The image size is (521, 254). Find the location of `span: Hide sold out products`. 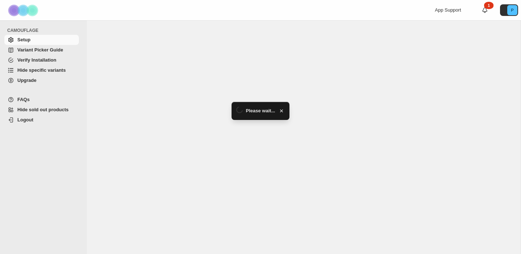

span: Hide sold out products is located at coordinates (43, 109).